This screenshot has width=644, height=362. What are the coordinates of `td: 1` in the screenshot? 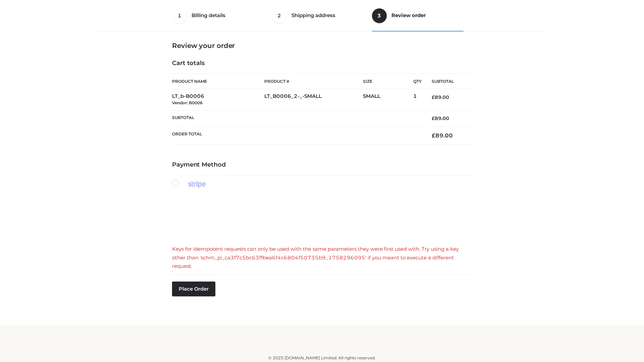 It's located at (417, 99).